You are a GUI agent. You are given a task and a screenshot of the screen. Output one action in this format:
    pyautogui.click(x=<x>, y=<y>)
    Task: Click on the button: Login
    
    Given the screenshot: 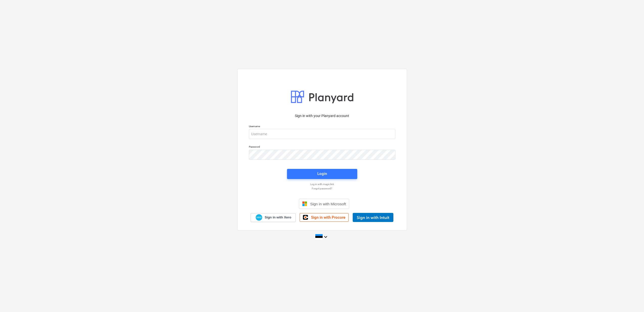 What is the action you would take?
    pyautogui.click(x=322, y=174)
    